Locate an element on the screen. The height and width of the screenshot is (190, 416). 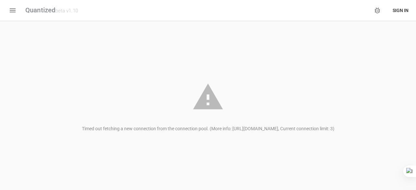
div: beta v1.10 is located at coordinates (67, 11).